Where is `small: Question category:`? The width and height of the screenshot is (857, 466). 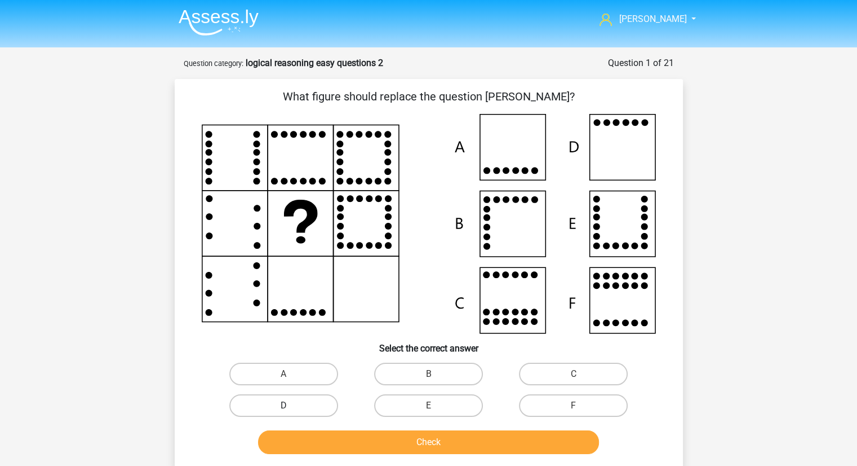 small: Question category: is located at coordinates (214, 63).